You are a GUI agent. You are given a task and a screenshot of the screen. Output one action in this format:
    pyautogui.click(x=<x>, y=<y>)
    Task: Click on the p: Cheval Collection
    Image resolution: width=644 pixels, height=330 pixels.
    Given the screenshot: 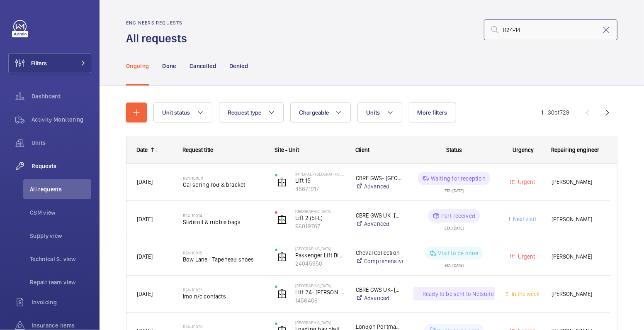 What is the action you would take?
    pyautogui.click(x=379, y=253)
    